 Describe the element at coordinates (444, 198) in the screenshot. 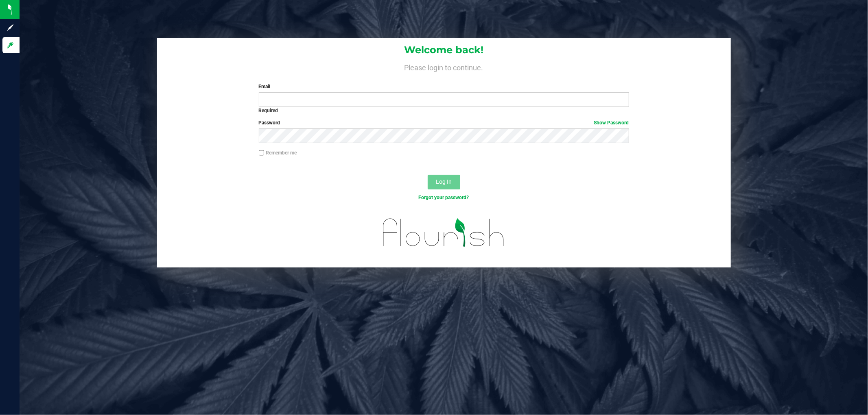

I see `a: Forgot your password?` at that location.